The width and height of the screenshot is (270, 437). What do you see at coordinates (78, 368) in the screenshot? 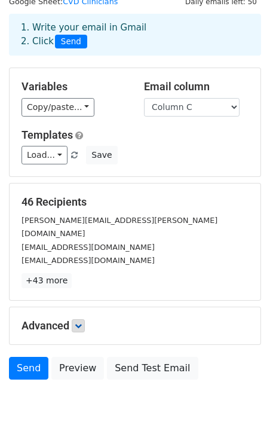
I see `a: Preview` at bounding box center [78, 368].